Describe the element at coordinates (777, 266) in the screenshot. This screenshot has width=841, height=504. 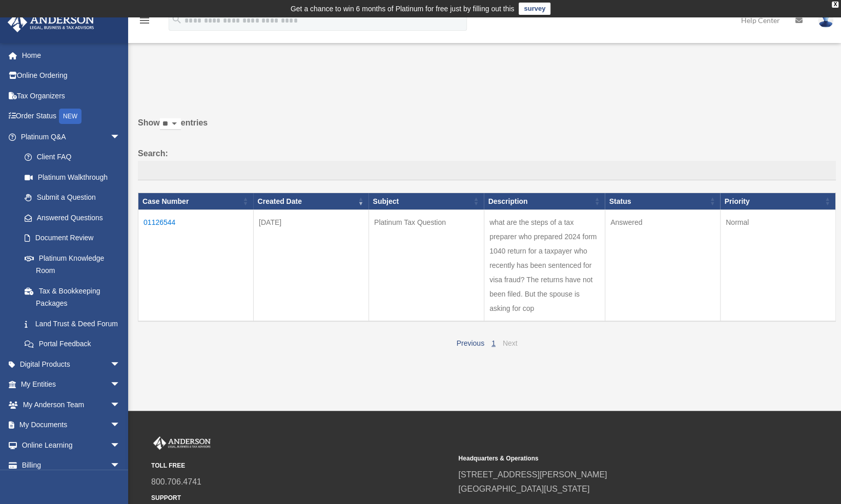
I see `td: Normal` at that location.